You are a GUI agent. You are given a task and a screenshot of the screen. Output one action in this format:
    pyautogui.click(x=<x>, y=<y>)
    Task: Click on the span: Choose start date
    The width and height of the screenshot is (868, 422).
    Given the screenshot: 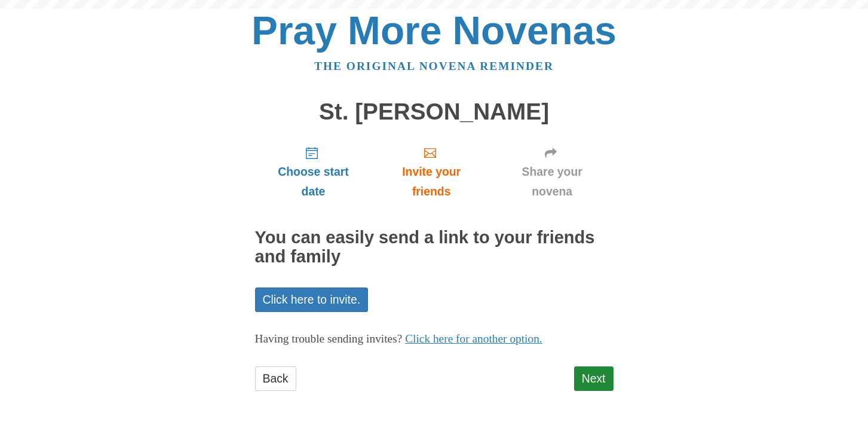 What is the action you would take?
    pyautogui.click(x=314, y=182)
    